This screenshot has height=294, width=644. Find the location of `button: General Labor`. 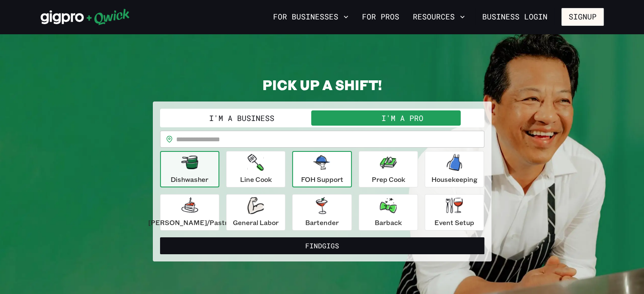

button: General Labor is located at coordinates (255, 213).